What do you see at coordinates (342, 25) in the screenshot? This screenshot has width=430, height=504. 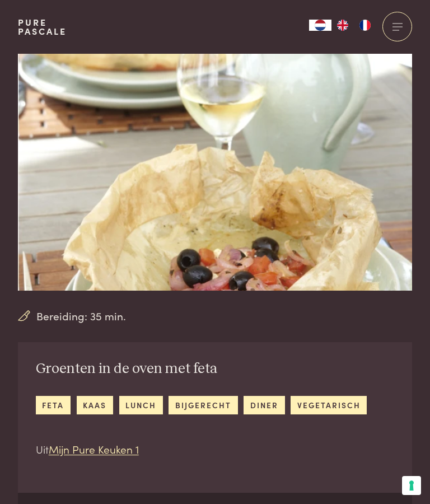 I see `aside: Language selected: Nederlands` at bounding box center [342, 25].